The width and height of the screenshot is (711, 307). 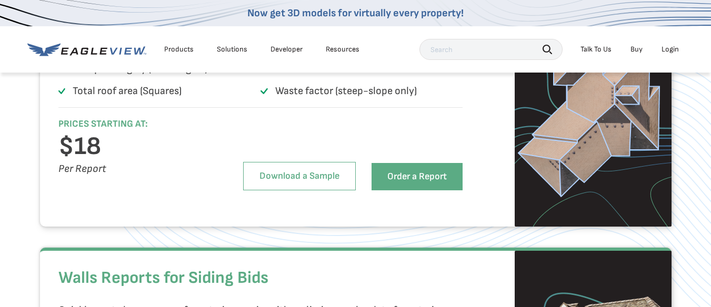 I want to click on div: Resources, so click(x=343, y=49).